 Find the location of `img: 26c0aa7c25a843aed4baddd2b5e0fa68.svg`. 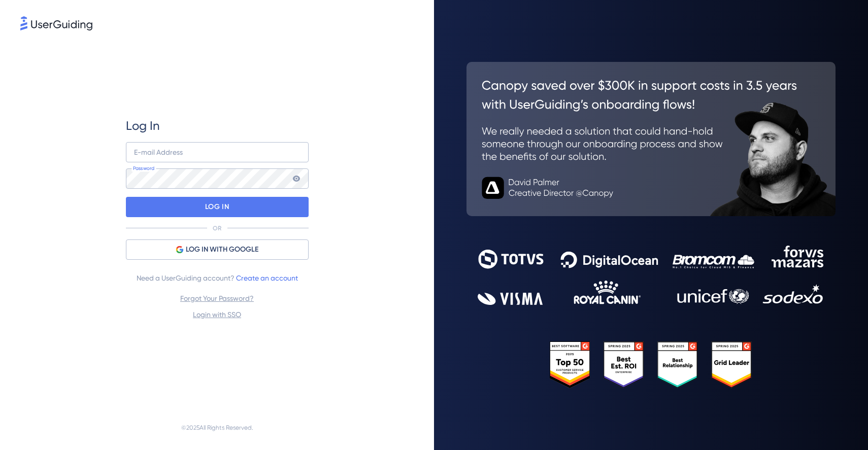

img: 26c0aa7c25a843aed4baddd2b5e0fa68.svg is located at coordinates (651, 139).